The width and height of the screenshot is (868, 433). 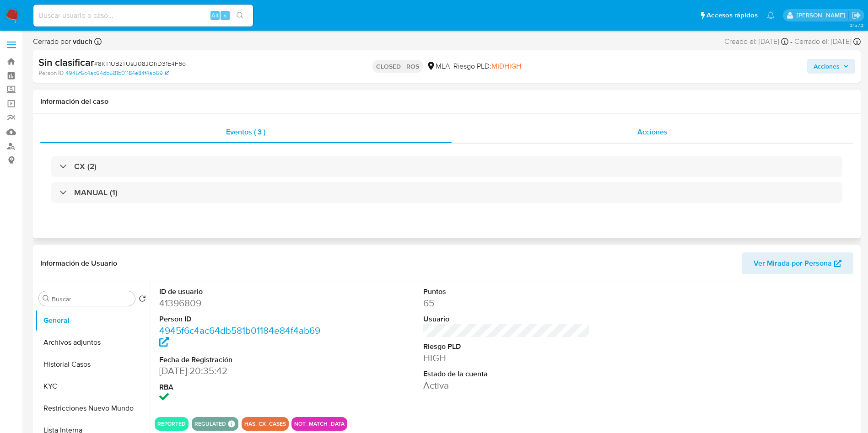 What do you see at coordinates (507, 346) in the screenshot?
I see `dt: Riesgo PLD` at bounding box center [507, 346].